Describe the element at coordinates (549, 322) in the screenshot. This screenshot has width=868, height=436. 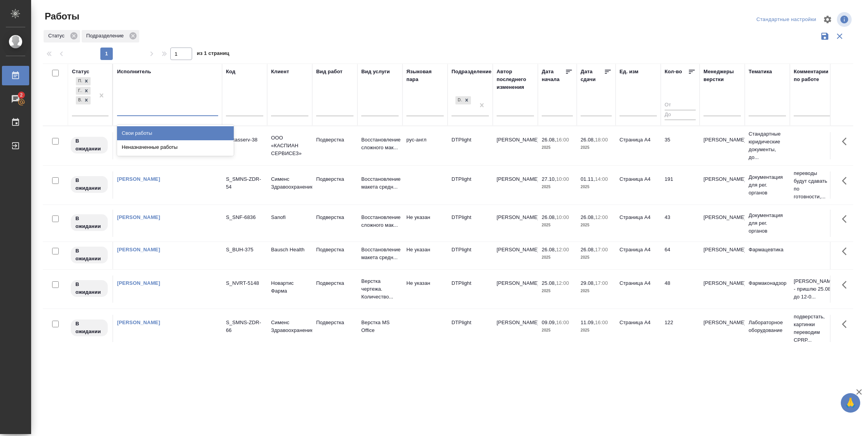
I see `p: 09.09,` at that location.